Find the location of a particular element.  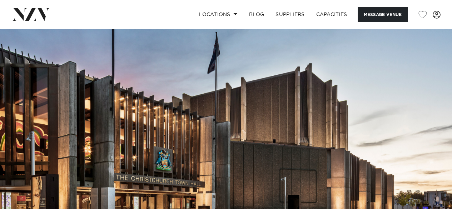

a: BLOG is located at coordinates (257, 14).